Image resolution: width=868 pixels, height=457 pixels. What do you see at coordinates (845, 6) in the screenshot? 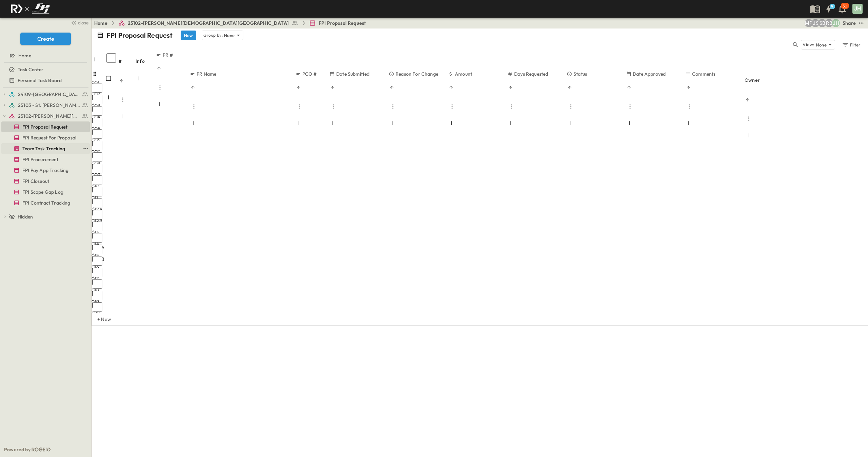
I see `p: 30` at bounding box center [845, 6].